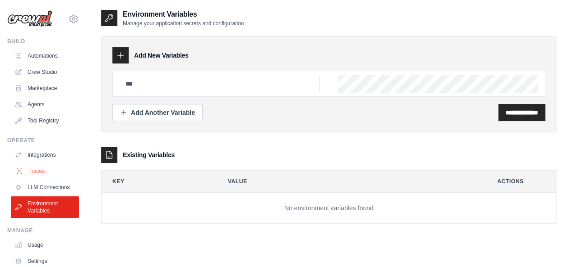 This screenshot has height=267, width=571. What do you see at coordinates (45, 56) in the screenshot?
I see `a: Automations` at bounding box center [45, 56].